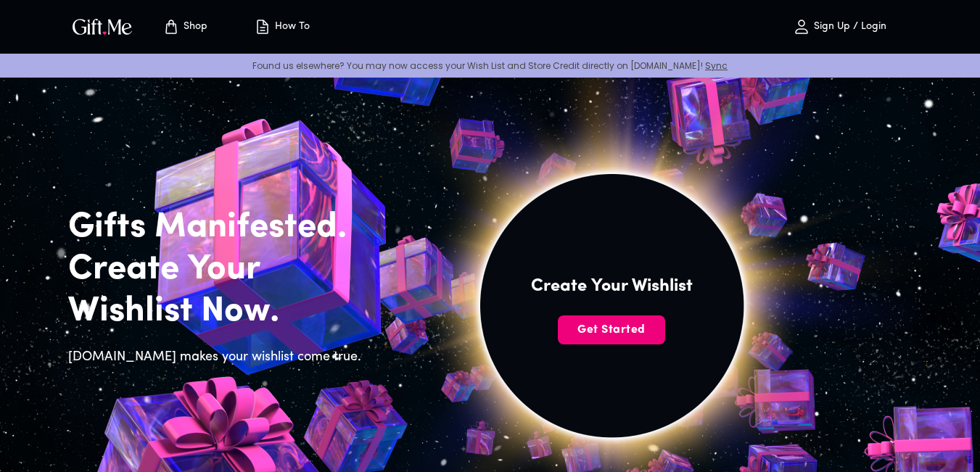 This screenshot has width=980, height=472. I want to click on button: Sign Up / Login, so click(840, 27).